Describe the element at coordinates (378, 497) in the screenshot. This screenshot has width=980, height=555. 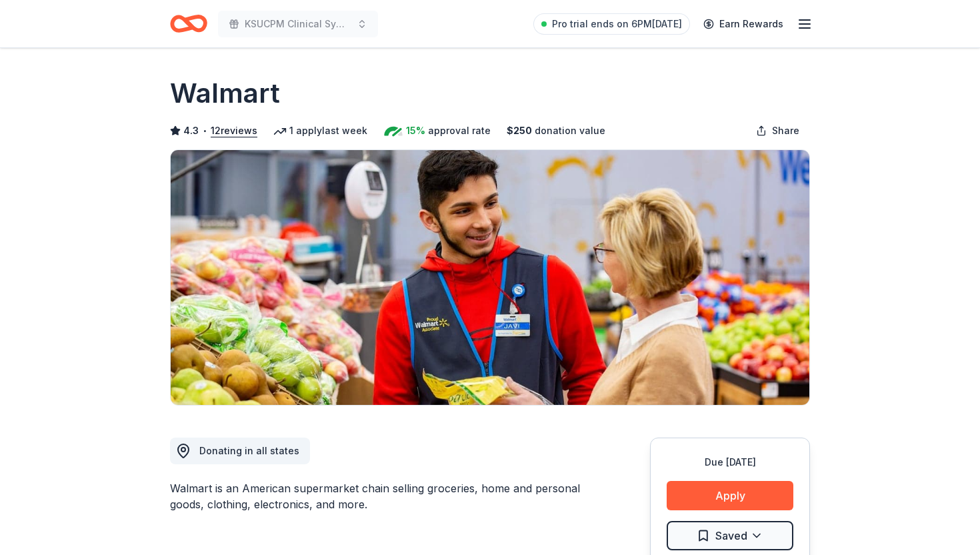
I see `div: Walmart is an American supermarket chain selling groceries, home and personal goods, clothing, el...` at that location.